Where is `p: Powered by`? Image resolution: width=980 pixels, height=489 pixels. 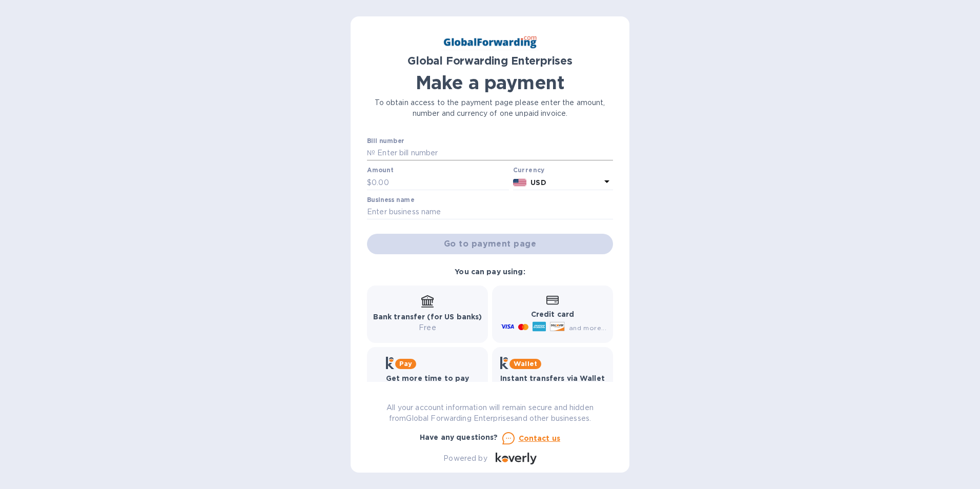 p: Powered by is located at coordinates (464, 459).